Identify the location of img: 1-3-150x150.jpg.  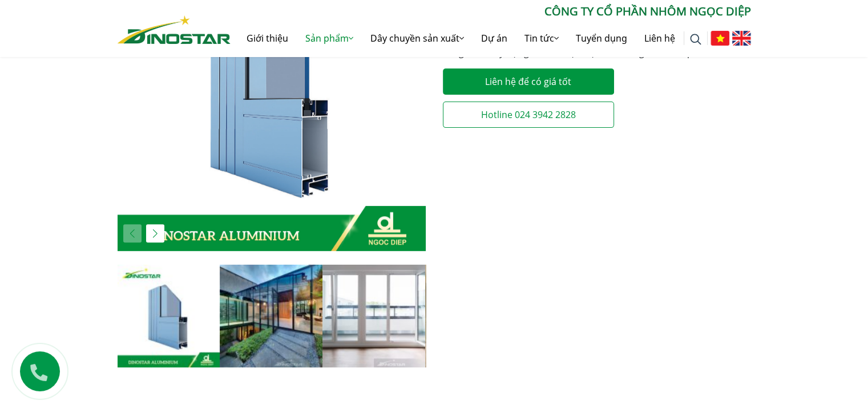
(169, 316).